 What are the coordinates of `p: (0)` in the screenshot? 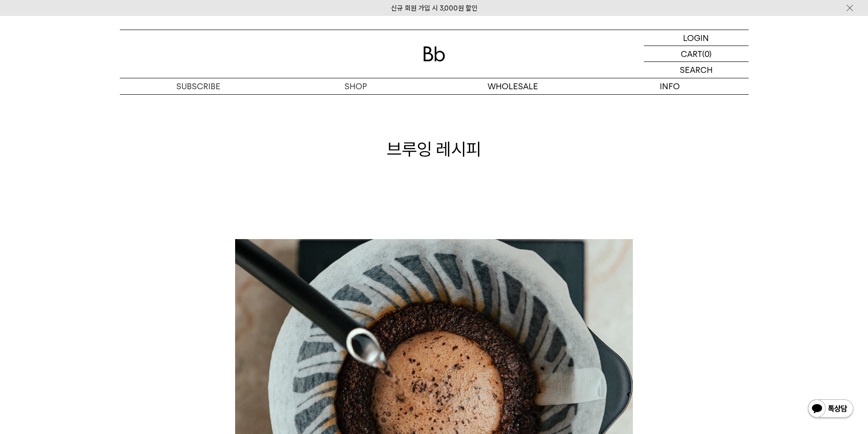 It's located at (707, 54).